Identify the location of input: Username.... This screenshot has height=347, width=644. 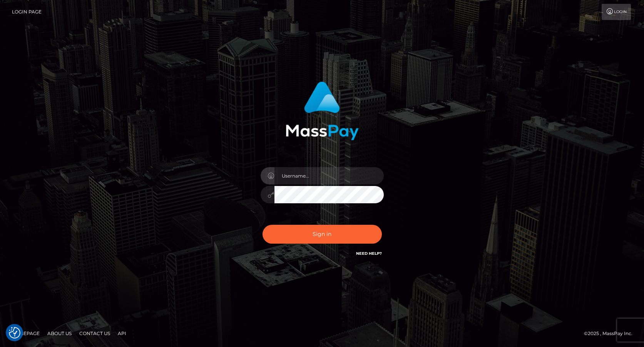
(329, 176).